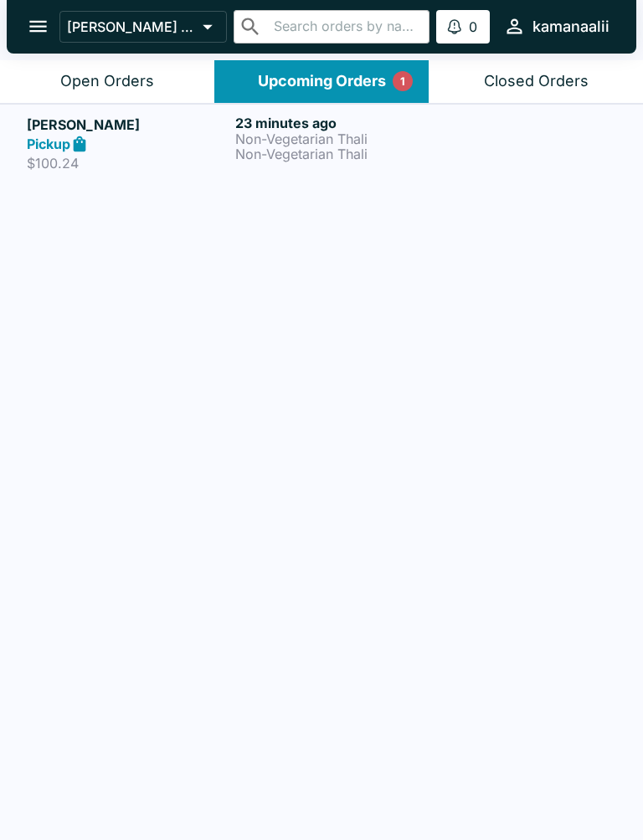 Image resolution: width=643 pixels, height=840 pixels. Describe the element at coordinates (473, 27) in the screenshot. I see `p: 0` at that location.